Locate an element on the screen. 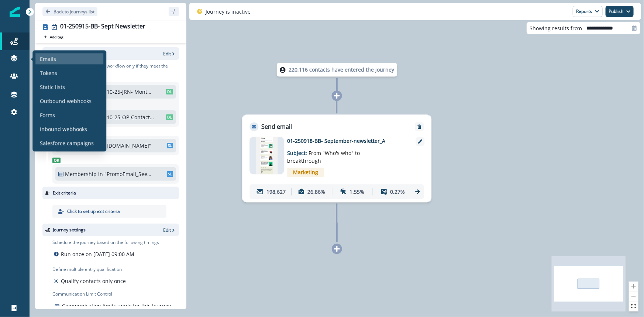  p: Back to journeys list is located at coordinates (74, 12).